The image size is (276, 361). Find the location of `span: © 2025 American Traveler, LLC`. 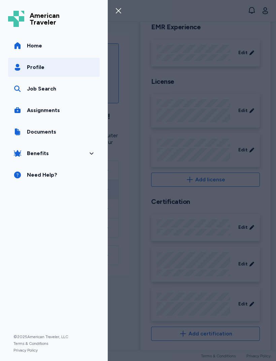

span: © 2025 American Traveler, LLC is located at coordinates (54, 337).